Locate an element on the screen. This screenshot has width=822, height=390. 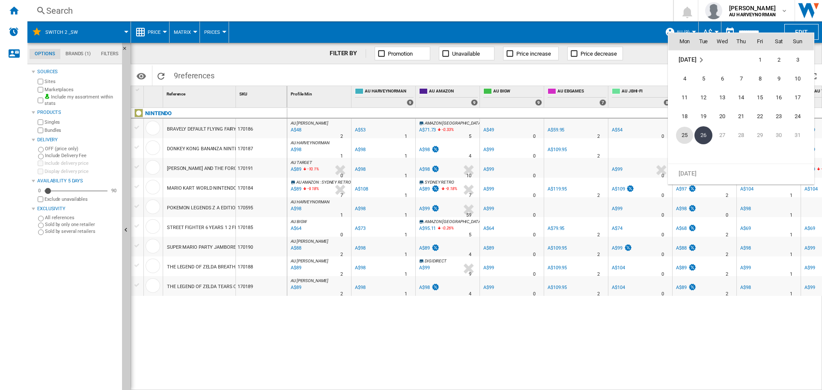
td: Saturday August 2 2025 is located at coordinates (779, 60).